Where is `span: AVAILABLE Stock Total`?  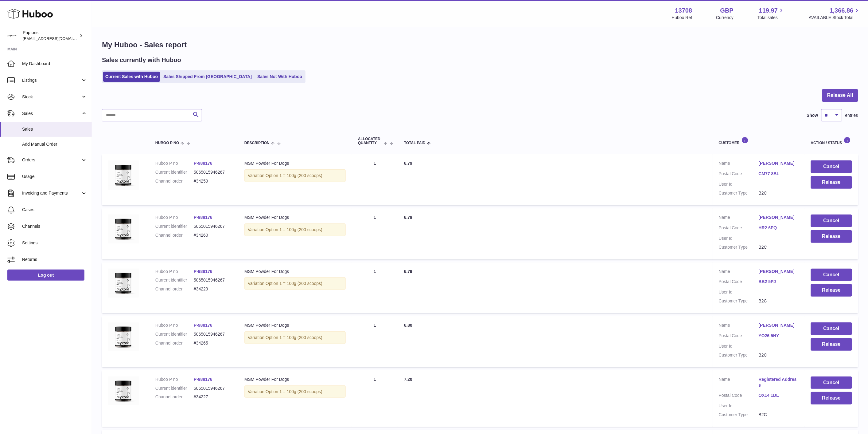
span: AVAILABLE Stock Total is located at coordinates (834, 17).